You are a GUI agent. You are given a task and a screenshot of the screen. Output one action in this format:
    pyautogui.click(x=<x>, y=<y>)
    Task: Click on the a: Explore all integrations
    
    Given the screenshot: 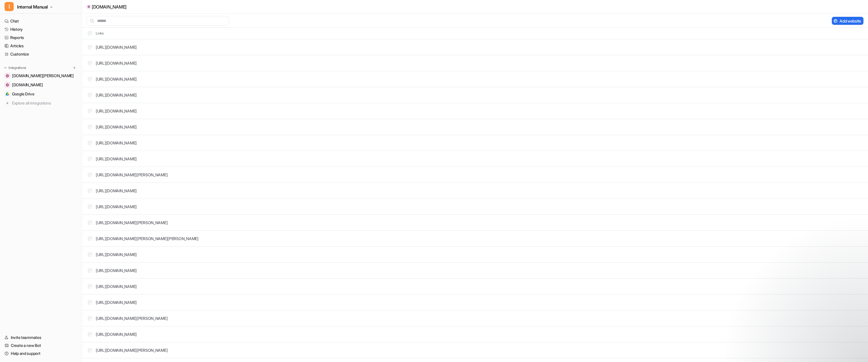 What is the action you would take?
    pyautogui.click(x=41, y=103)
    